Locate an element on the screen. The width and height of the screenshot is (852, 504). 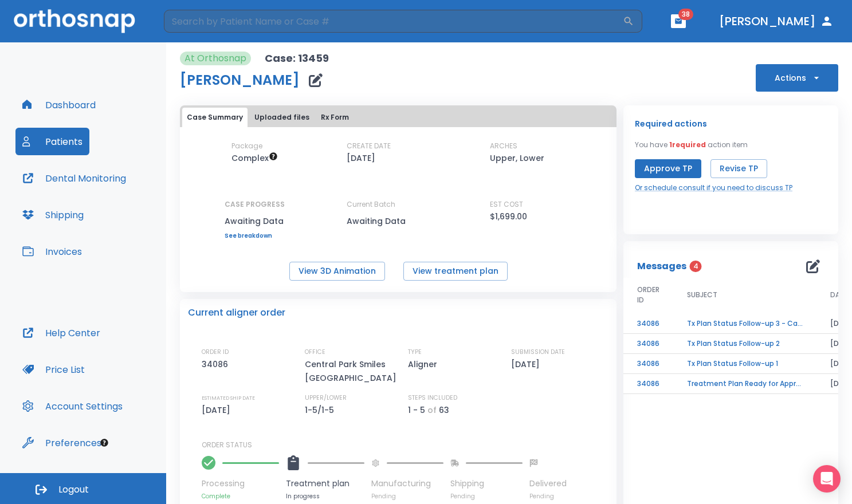
p: $1,699.00 is located at coordinates (508, 216).